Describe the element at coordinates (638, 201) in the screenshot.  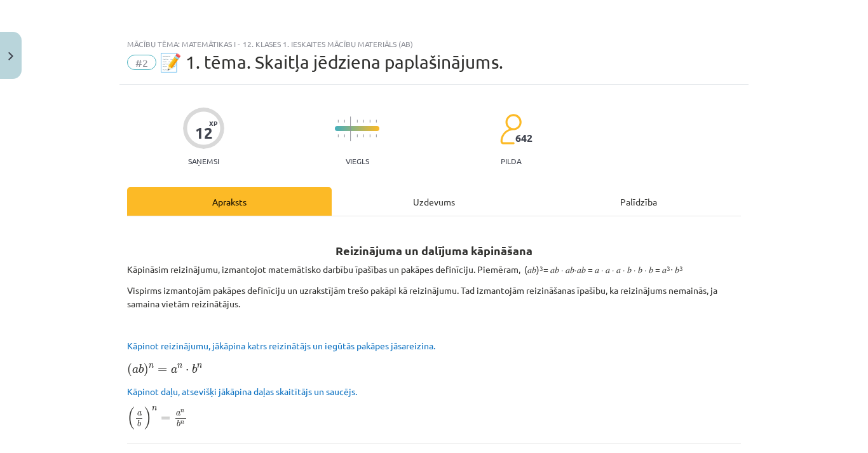
I see `div: Palīdzība` at that location.